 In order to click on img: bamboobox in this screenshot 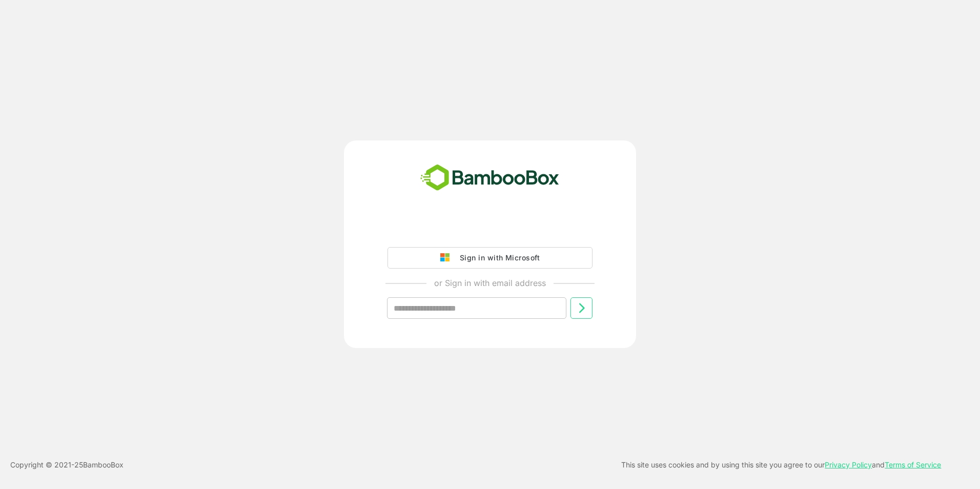, I will do `click(490, 178)`.